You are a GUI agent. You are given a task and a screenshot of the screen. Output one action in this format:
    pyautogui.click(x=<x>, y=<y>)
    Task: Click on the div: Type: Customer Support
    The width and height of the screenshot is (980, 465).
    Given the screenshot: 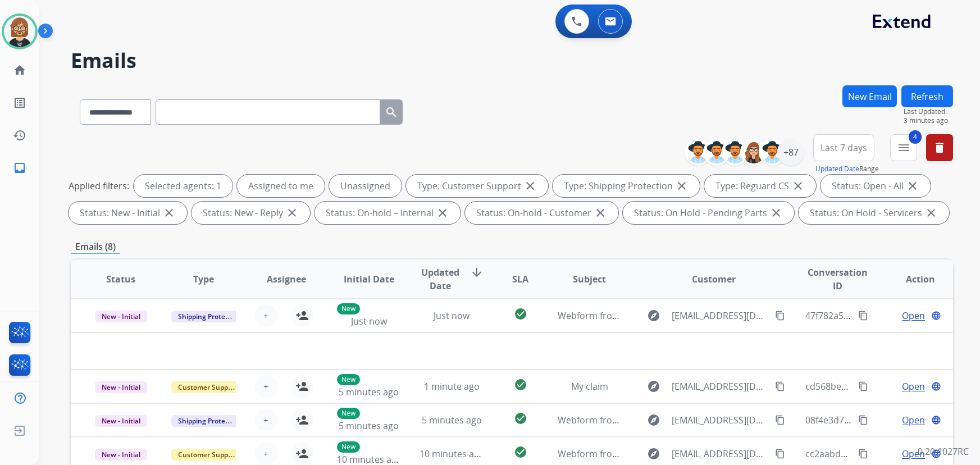 What is the action you would take?
    pyautogui.click(x=477, y=186)
    